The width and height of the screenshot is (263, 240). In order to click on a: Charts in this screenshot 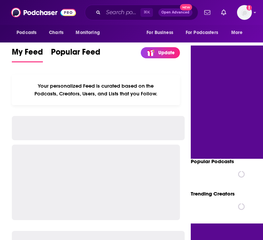, I will do `click(56, 33)`.